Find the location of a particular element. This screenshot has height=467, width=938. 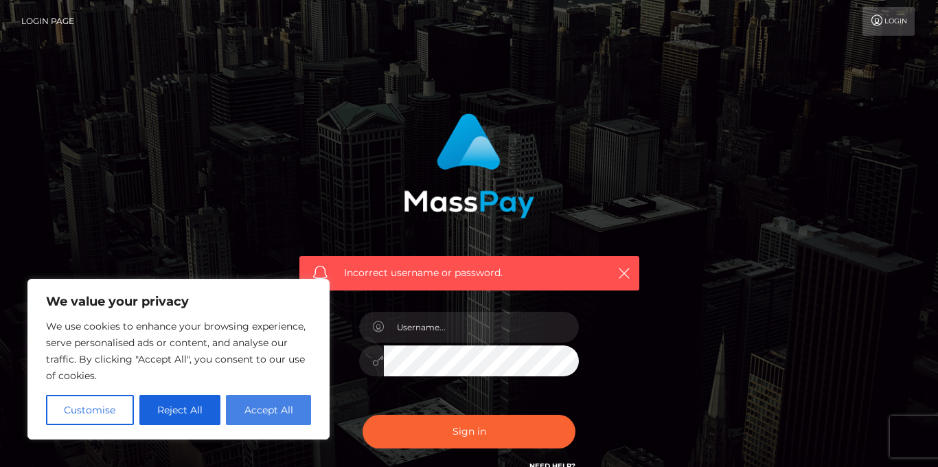

button: Sign in is located at coordinates (469, 431).